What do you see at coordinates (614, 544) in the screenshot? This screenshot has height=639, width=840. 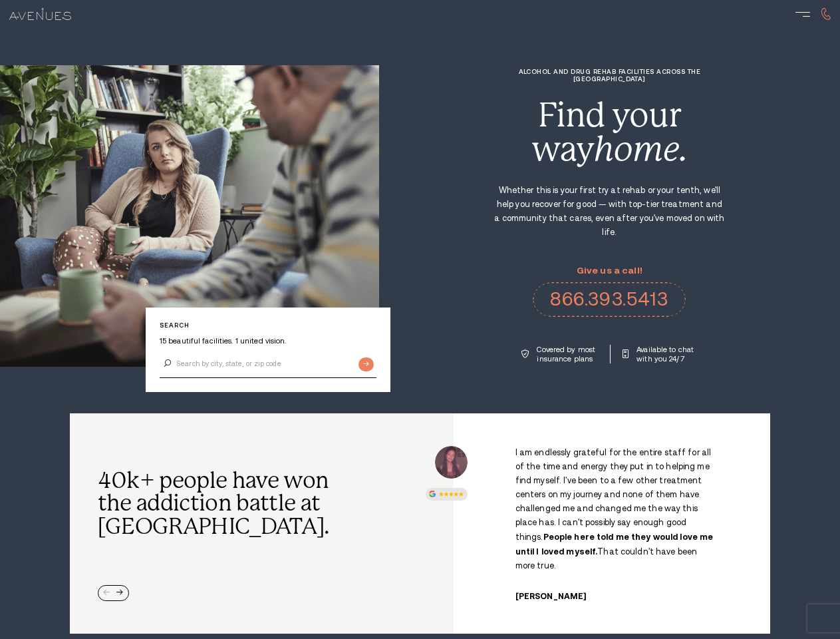 I see `strong: People here told me they would love me until I loved myself.` at bounding box center [614, 544].